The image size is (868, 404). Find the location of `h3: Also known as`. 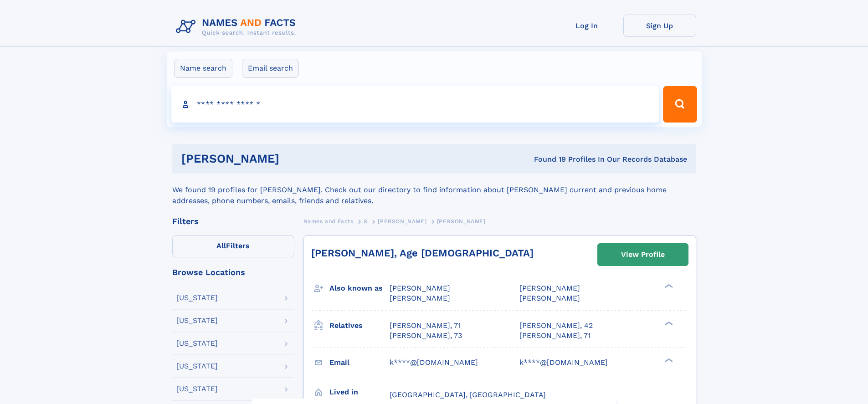

h3: Also known as is located at coordinates (360, 288).